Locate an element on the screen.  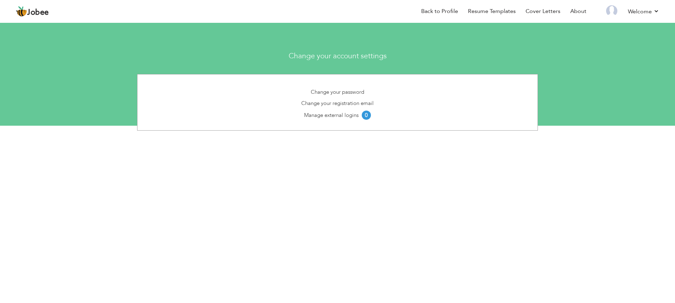
a: Welcome is located at coordinates (643, 12).